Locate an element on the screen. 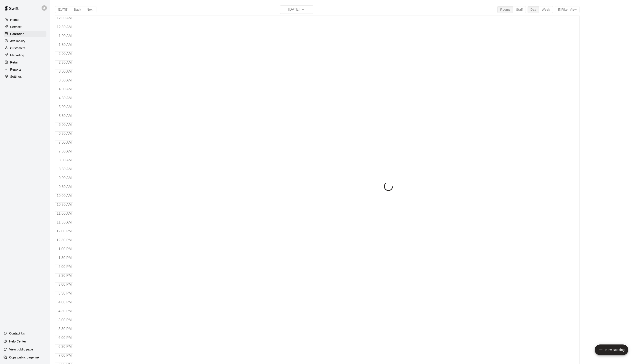 The image size is (640, 364). span: 12:30 AM is located at coordinates (64, 27).